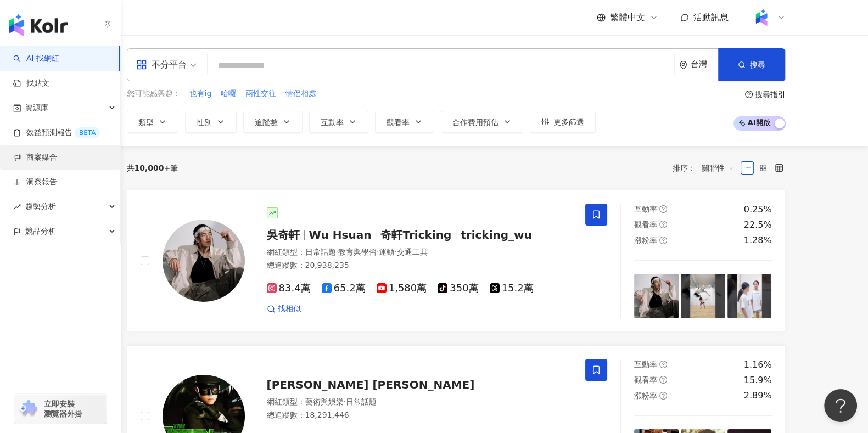 Image resolution: width=868 pixels, height=433 pixels. Describe the element at coordinates (386, 252) in the screenshot. I see `span: 運動` at that location.